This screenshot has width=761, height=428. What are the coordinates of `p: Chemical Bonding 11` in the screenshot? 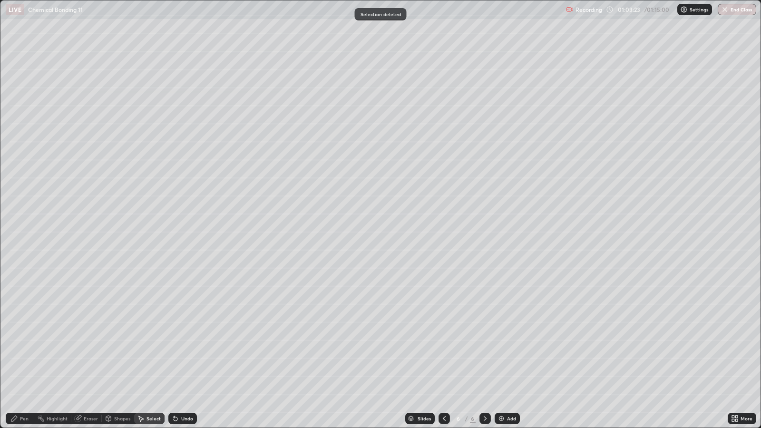 It's located at (55, 10).